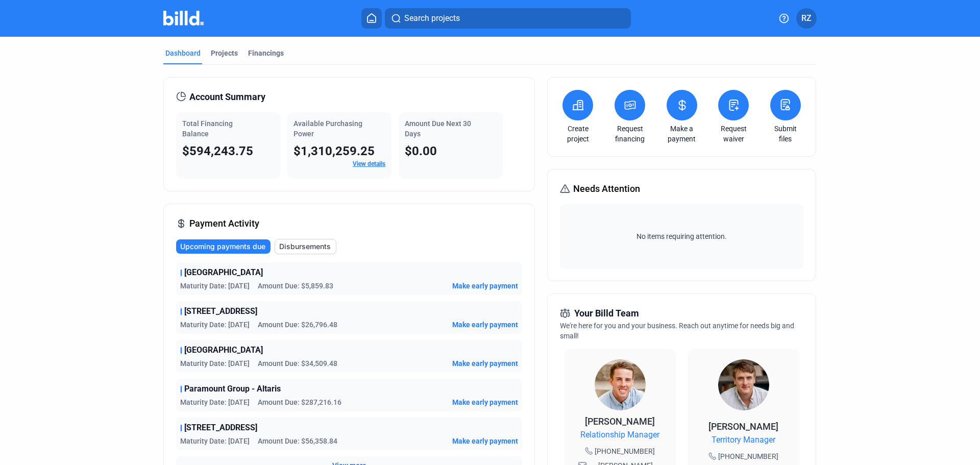 This screenshot has width=980, height=465. Describe the element at coordinates (786, 133) in the screenshot. I see `a: Submit files` at that location.